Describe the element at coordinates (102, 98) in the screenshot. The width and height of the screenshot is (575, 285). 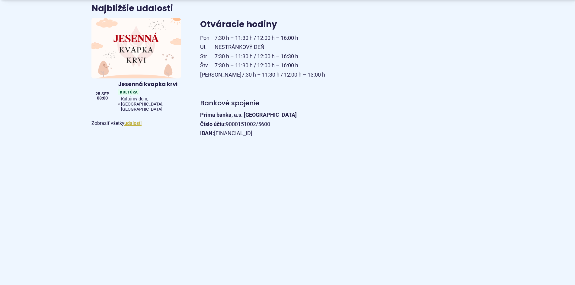
I see `span: 08:00` at that location.